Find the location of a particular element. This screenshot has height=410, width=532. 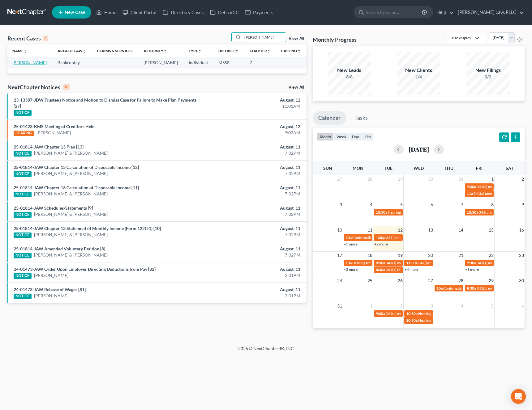

span: 9 is located at coordinates (523, 205).